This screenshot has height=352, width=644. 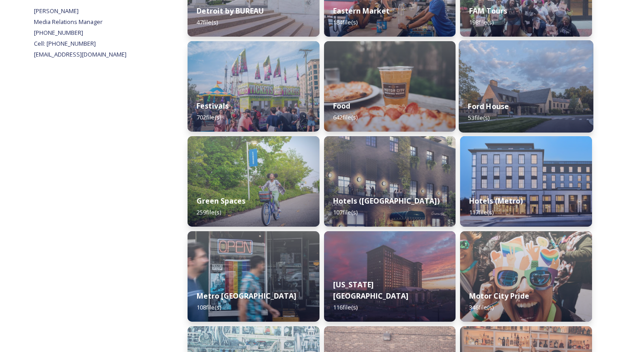 What do you see at coordinates (230, 11) in the screenshot?
I see `strong: Detroit by BUREAU` at bounding box center [230, 11].